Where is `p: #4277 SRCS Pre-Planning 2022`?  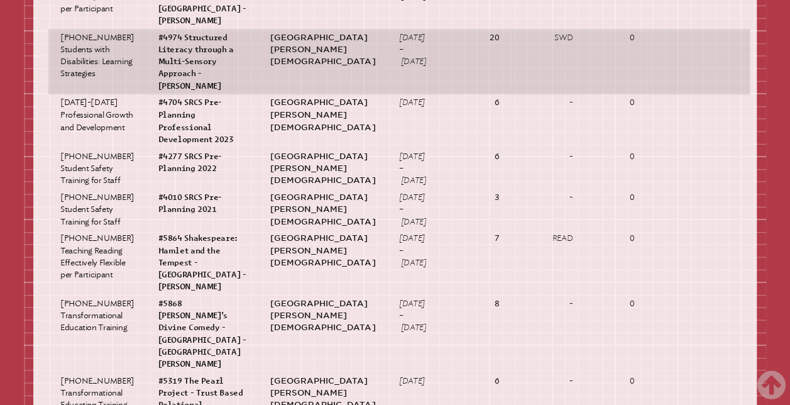
p: #4277 SRCS Pre-Planning 2022 is located at coordinates (202, 162).